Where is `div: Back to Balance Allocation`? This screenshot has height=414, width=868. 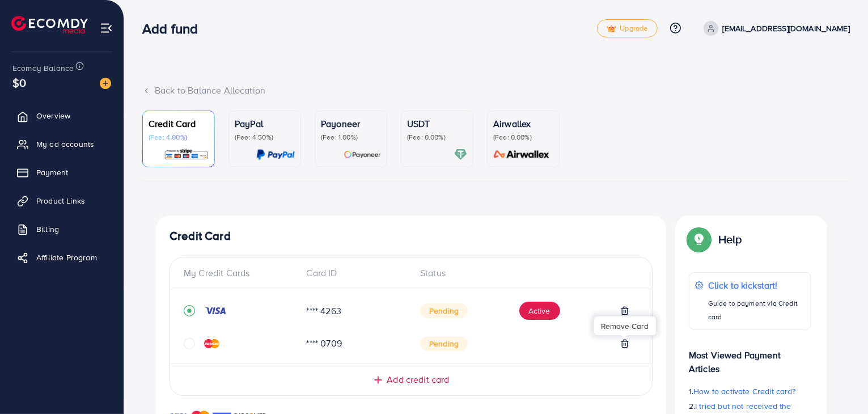
div: Back to Balance Allocation is located at coordinates (496, 90).